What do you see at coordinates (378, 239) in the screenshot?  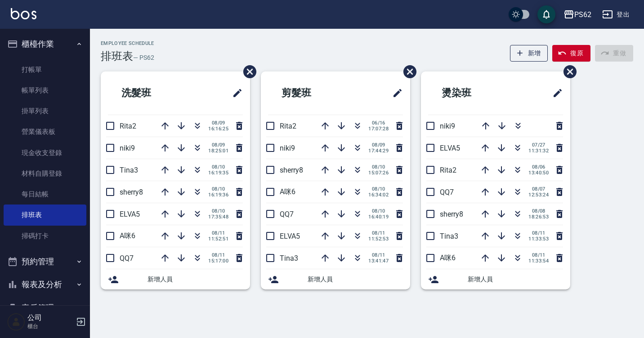 I see `span: 11:52:53` at bounding box center [378, 239].